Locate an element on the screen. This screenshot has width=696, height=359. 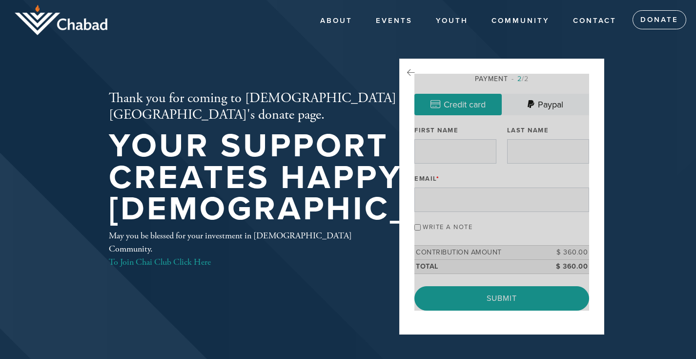
a: About is located at coordinates (336, 21).